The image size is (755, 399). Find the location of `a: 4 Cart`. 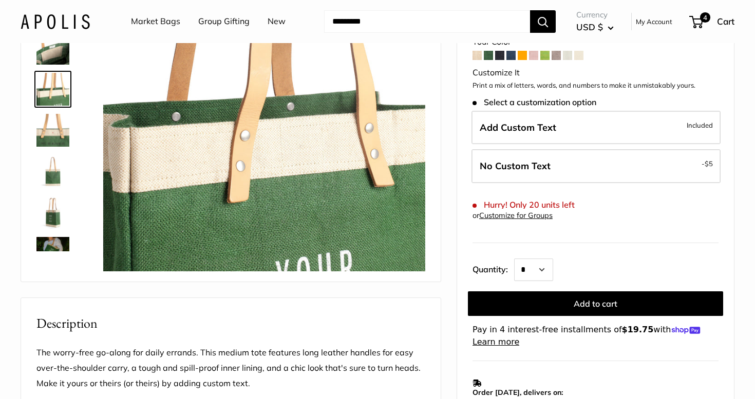

a: 4 Cart is located at coordinates (712, 22).